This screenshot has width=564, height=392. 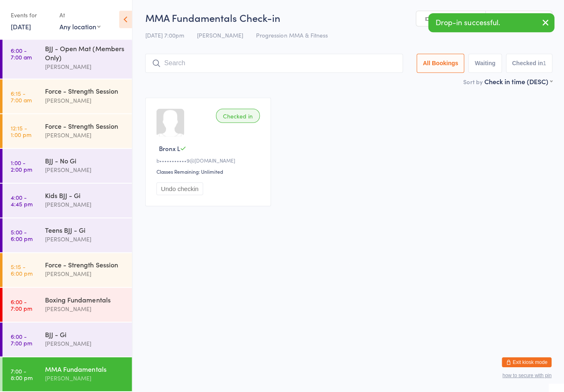 What do you see at coordinates (348, 18) in the screenshot?
I see `h2: MMA Fundamentals Check-in` at bounding box center [348, 18].